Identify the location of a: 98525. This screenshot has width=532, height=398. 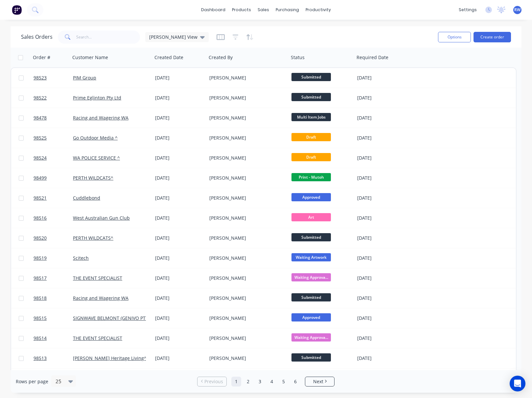
(53, 138).